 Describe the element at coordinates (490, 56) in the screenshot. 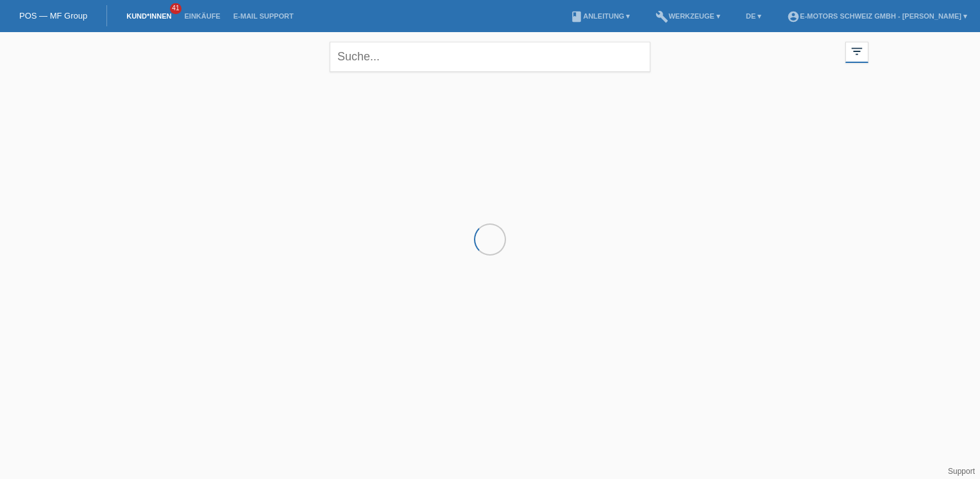

I see `input: Suche...` at that location.